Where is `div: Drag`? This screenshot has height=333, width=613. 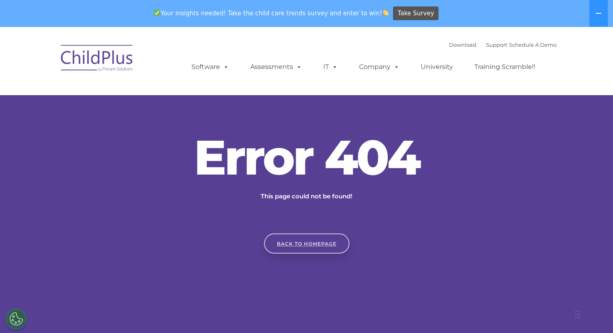
div: Drag is located at coordinates (577, 314).